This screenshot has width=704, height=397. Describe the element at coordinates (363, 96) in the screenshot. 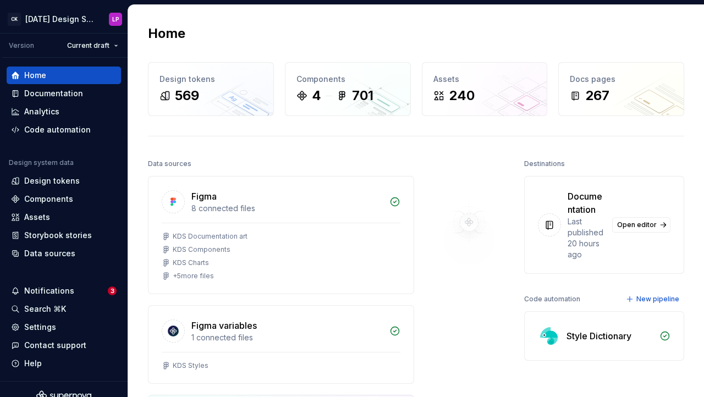

I see `div: 701` at that location.